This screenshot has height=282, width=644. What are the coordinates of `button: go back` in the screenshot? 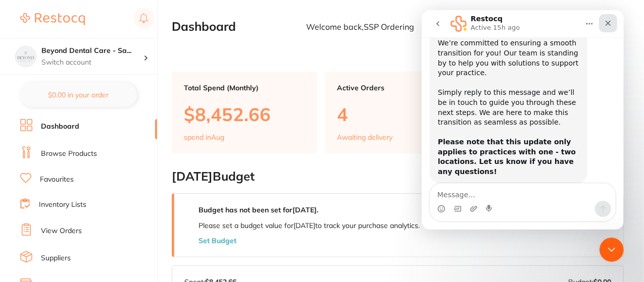 It's located at (16, 14).